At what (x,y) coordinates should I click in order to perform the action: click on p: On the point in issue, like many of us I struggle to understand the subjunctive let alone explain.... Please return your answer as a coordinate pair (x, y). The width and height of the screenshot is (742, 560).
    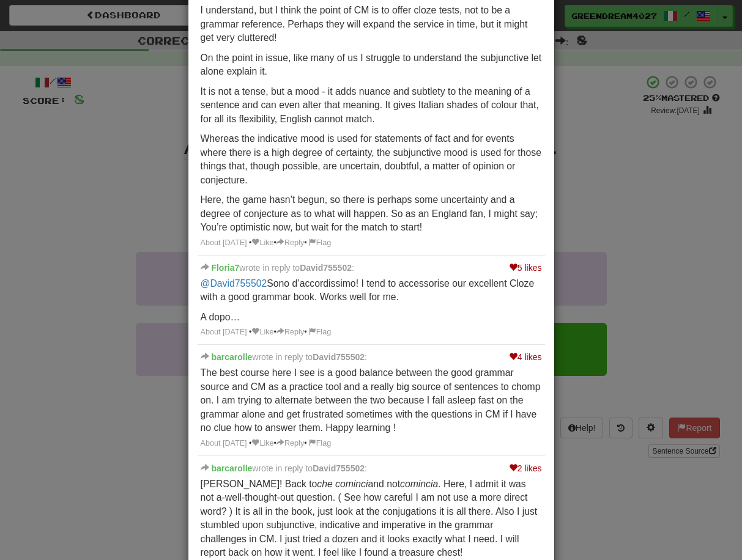
    Looking at the image, I should click on (371, 65).